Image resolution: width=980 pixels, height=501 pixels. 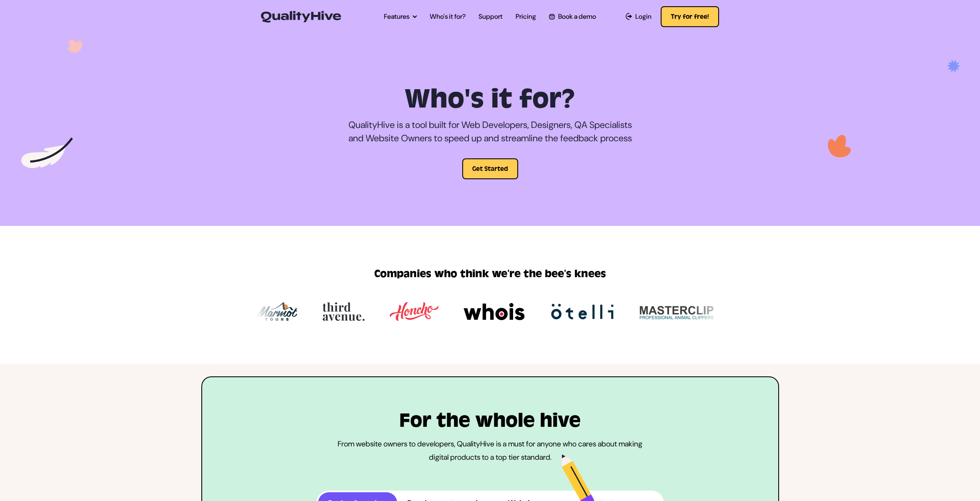 I want to click on span: Login, so click(x=643, y=17).